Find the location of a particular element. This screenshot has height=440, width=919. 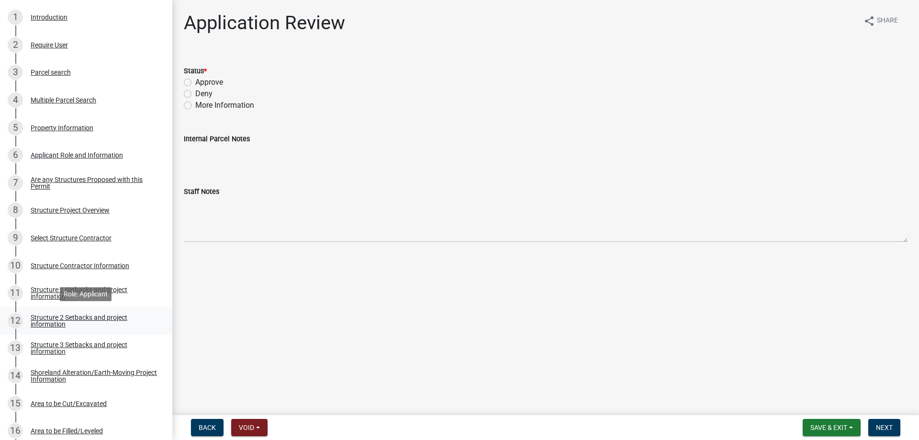

div: Role: Applicant is located at coordinates (86, 294).